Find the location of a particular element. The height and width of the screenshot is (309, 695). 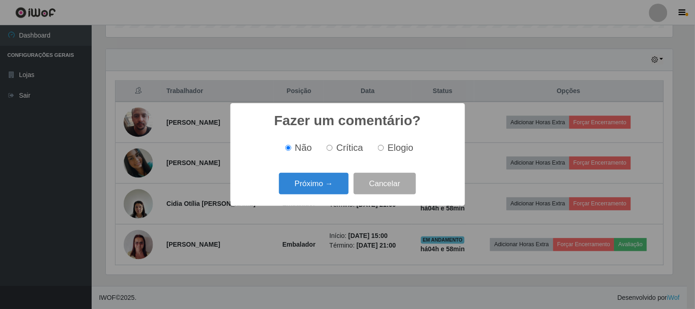

span: Não is located at coordinates (303, 147).